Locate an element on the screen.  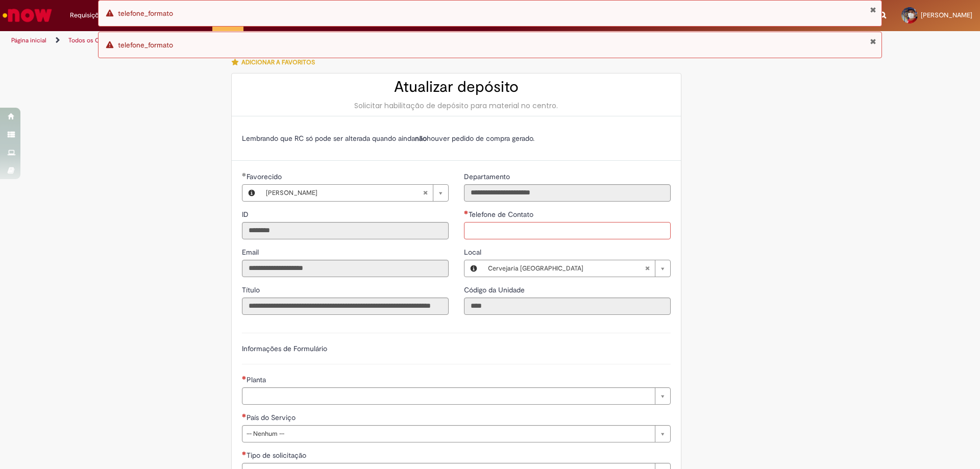
span: Requisições is located at coordinates (88, 15).